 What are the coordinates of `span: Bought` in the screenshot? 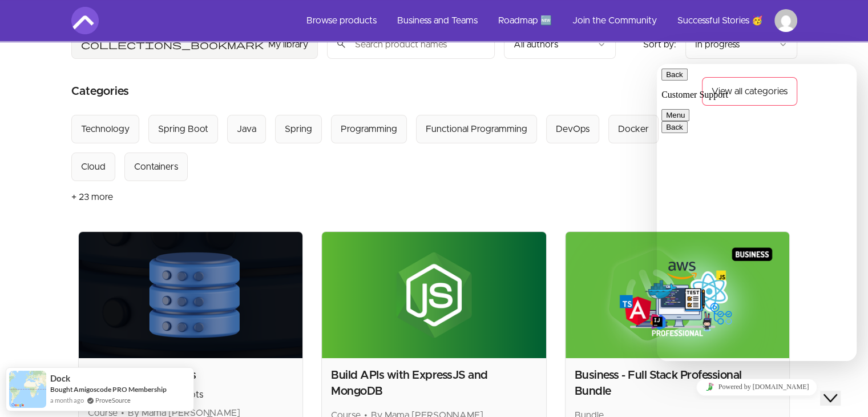 It's located at (61, 389).